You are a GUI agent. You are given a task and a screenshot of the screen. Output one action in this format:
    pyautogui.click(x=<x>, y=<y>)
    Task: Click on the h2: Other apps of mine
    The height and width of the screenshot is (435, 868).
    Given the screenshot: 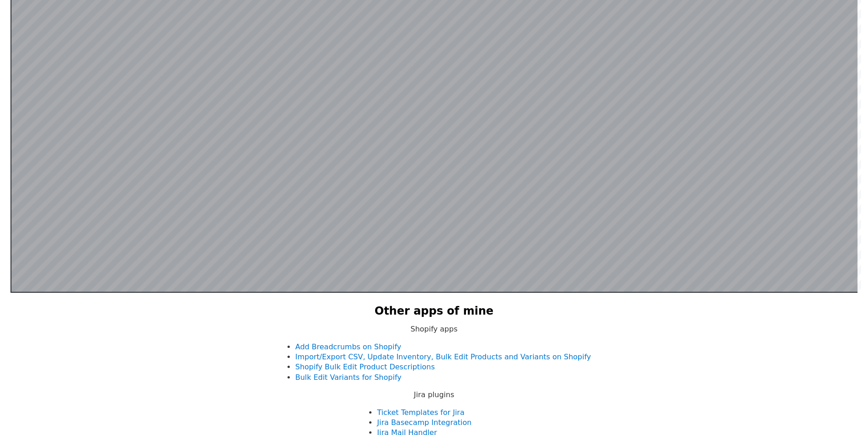 What is the action you would take?
    pyautogui.click(x=434, y=312)
    